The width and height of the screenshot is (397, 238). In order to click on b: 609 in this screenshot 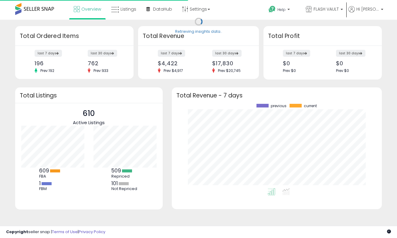, I will do `click(44, 171)`.